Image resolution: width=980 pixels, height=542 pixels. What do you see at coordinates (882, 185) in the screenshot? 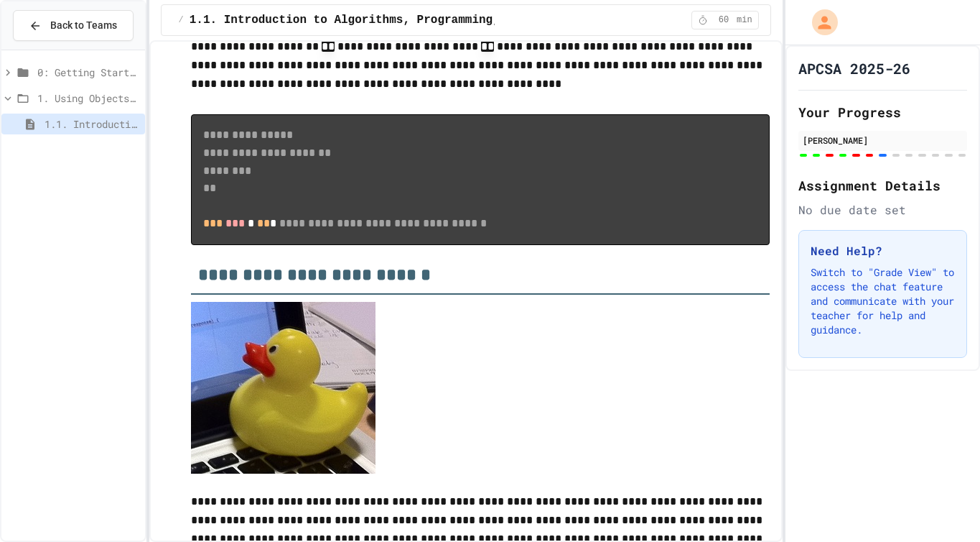
I see `h2: Assignment Details` at bounding box center [882, 185].